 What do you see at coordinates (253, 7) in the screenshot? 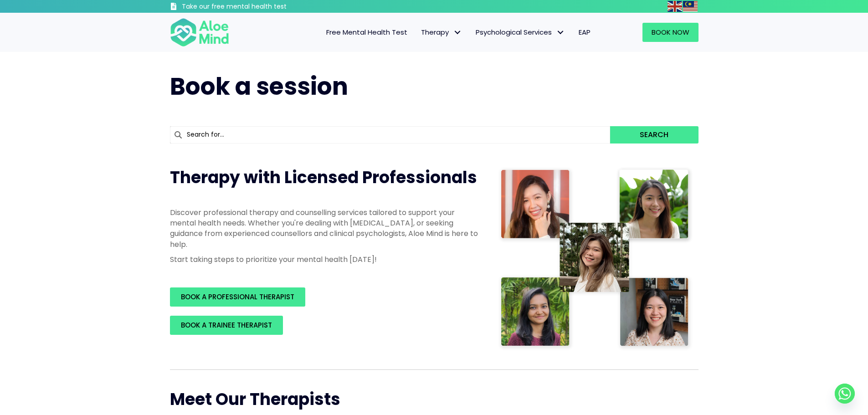
I see `a: Take our free mental health test` at bounding box center [253, 7].